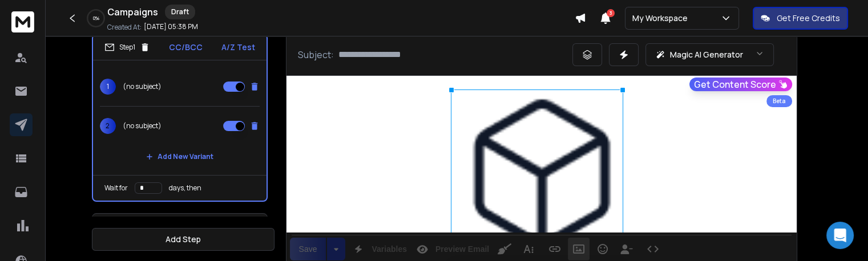 Image resolution: width=868 pixels, height=261 pixels. Describe the element at coordinates (186, 47) in the screenshot. I see `p: CC/BCC` at that location.